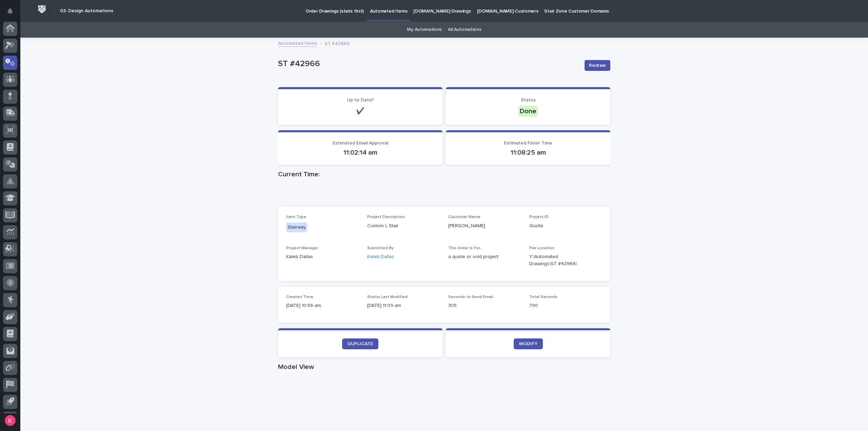 This screenshot has height=431, width=868. What do you see at coordinates (10, 11) in the screenshot?
I see `button: Notifications` at bounding box center [10, 11].